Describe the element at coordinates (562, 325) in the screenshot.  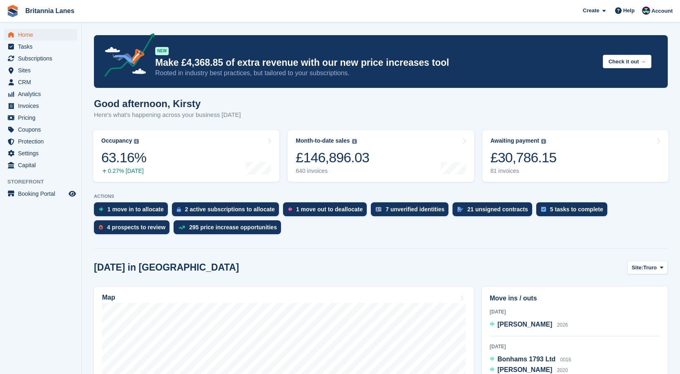
I see `span: 2026` at that location.